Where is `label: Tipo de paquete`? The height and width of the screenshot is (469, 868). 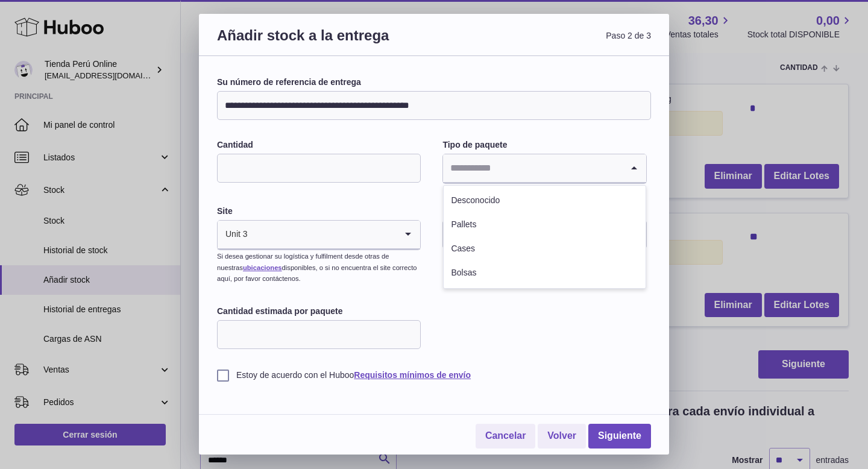 label: Tipo de paquete is located at coordinates (544, 145).